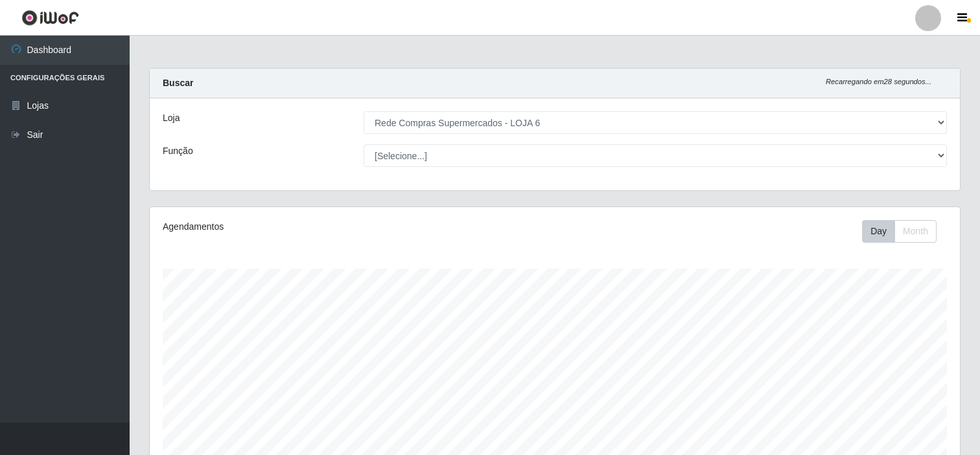  I want to click on div: Agendamentos, so click(320, 226).